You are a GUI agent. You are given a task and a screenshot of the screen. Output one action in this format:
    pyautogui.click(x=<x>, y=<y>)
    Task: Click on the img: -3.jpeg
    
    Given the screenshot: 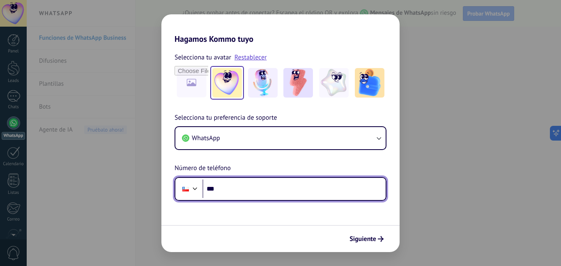 What is the action you would take?
    pyautogui.click(x=298, y=83)
    